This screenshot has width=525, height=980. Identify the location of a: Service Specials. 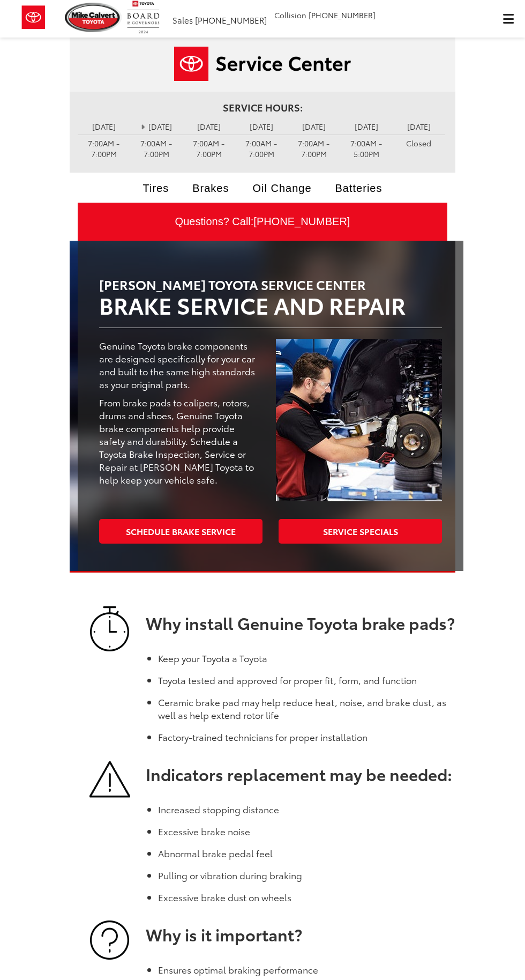
(360, 531).